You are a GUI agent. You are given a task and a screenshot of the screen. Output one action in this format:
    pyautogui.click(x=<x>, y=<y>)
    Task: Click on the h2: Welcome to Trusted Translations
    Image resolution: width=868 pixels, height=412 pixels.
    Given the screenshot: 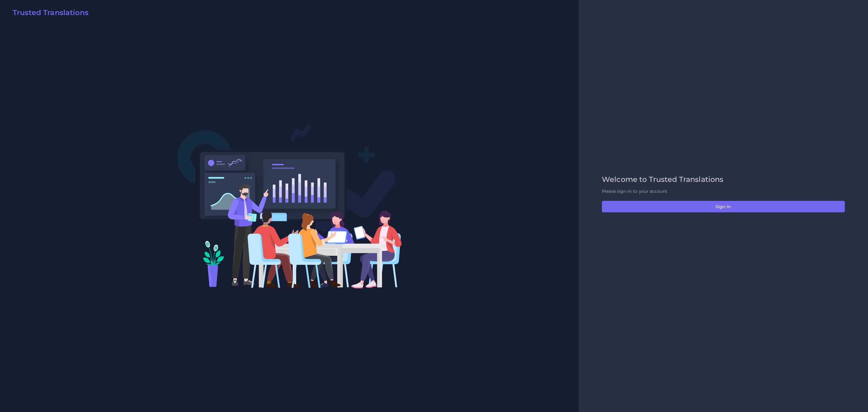 What is the action you would take?
    pyautogui.click(x=724, y=180)
    